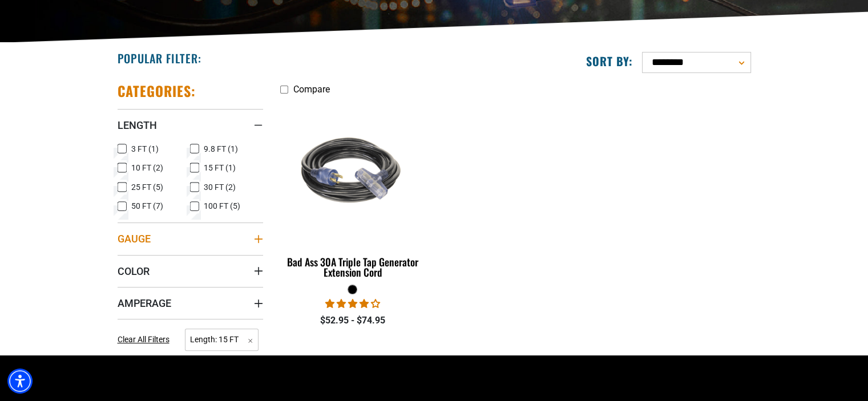 Image resolution: width=868 pixels, height=401 pixels. Describe the element at coordinates (134, 238) in the screenshot. I see `span: Gauge` at that location.